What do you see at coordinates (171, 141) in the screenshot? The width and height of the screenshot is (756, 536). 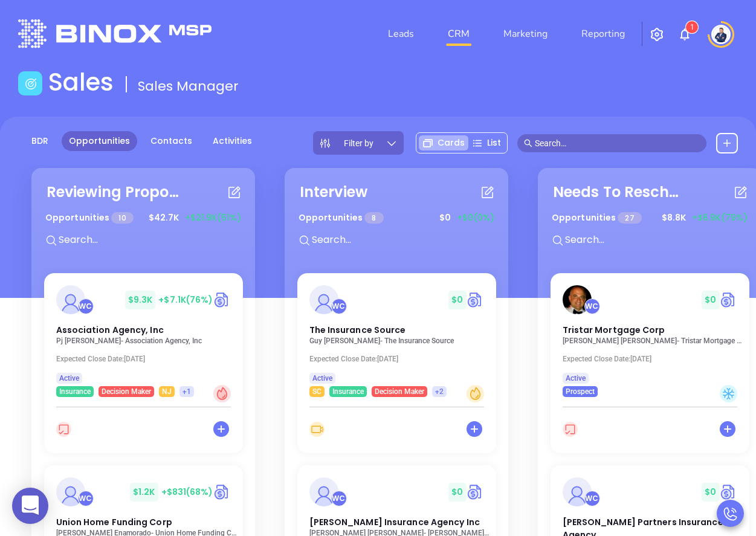 I see `a: Contacts` at bounding box center [171, 141].